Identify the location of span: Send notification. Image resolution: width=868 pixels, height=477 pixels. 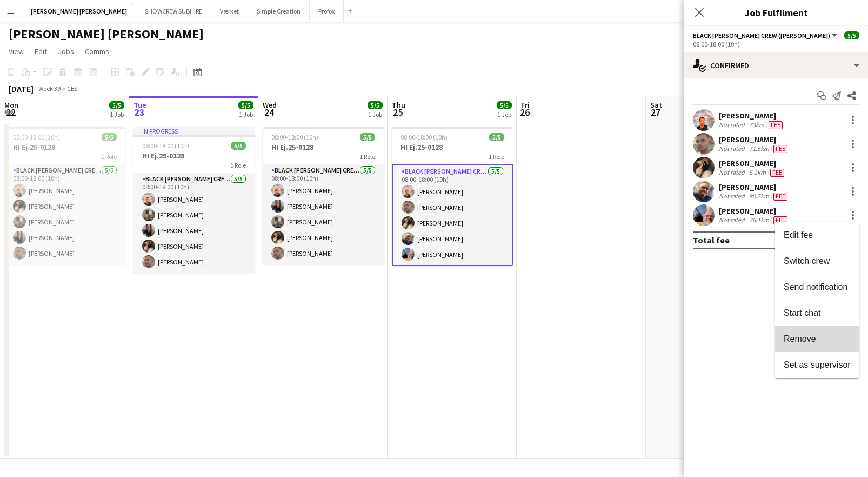
(816, 287).